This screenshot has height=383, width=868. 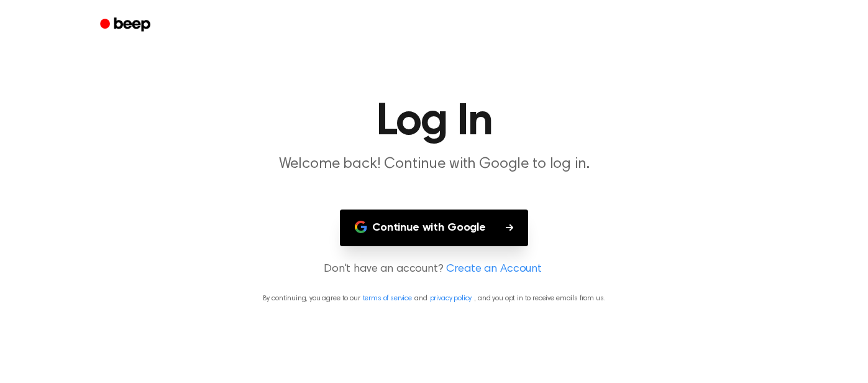 What do you see at coordinates (494, 269) in the screenshot?
I see `a: Create an Account` at bounding box center [494, 269].